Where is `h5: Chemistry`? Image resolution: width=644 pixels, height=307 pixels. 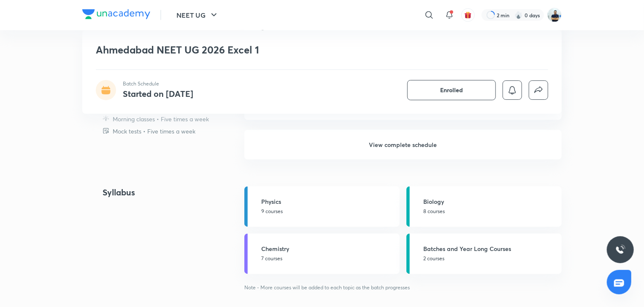 h5: Chemistry is located at coordinates (328, 249).